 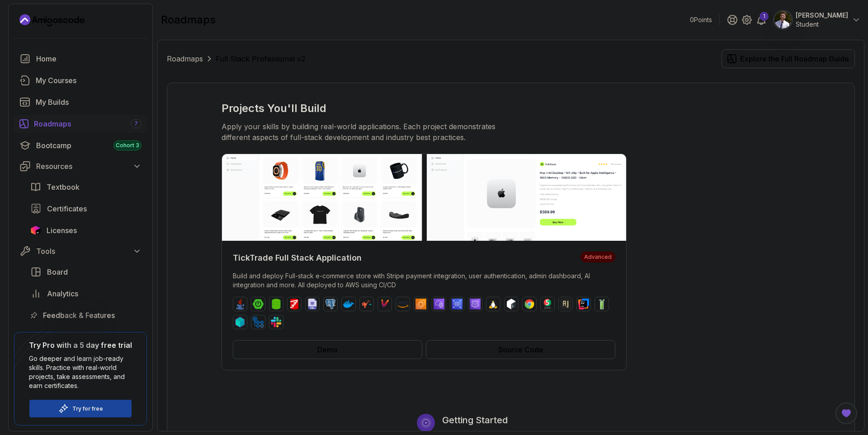 What do you see at coordinates (529, 304) in the screenshot?
I see `img: chrome logo` at bounding box center [529, 304].